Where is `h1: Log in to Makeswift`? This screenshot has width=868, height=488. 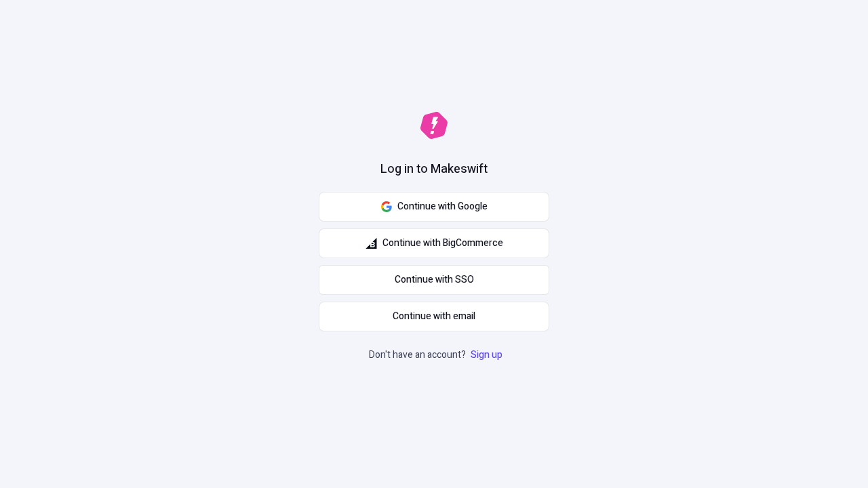
h1: Log in to Makeswift is located at coordinates (434, 169).